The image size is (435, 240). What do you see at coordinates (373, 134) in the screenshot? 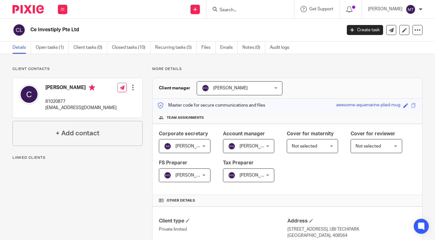
I see `span: Cover for reviewer` at bounding box center [373, 134].